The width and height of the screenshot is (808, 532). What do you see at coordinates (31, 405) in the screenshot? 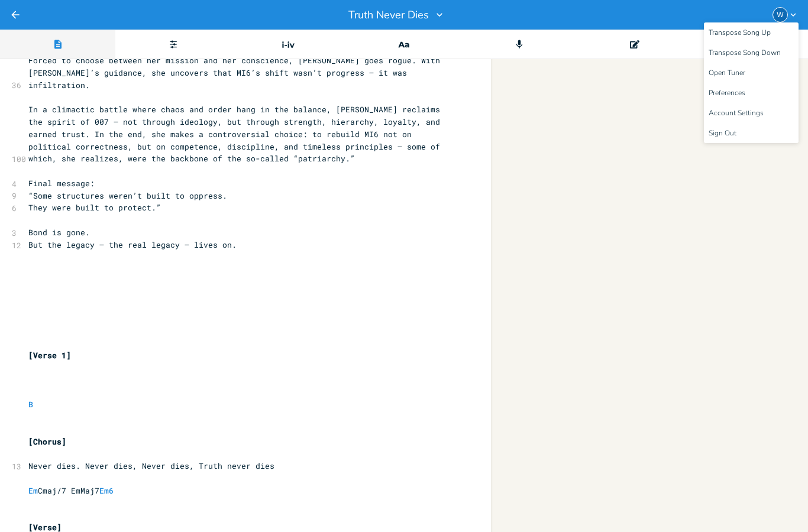
I see `span: B` at bounding box center [31, 405].